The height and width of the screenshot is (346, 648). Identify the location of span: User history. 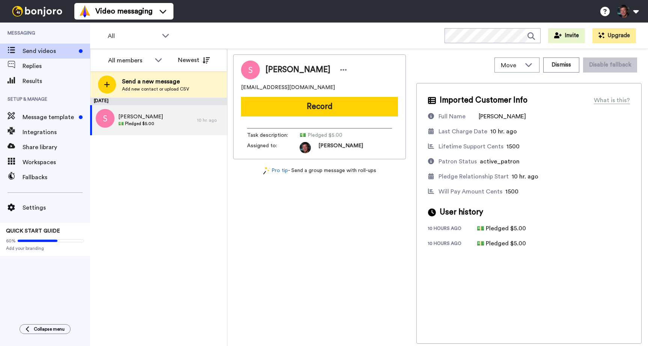
(461, 212).